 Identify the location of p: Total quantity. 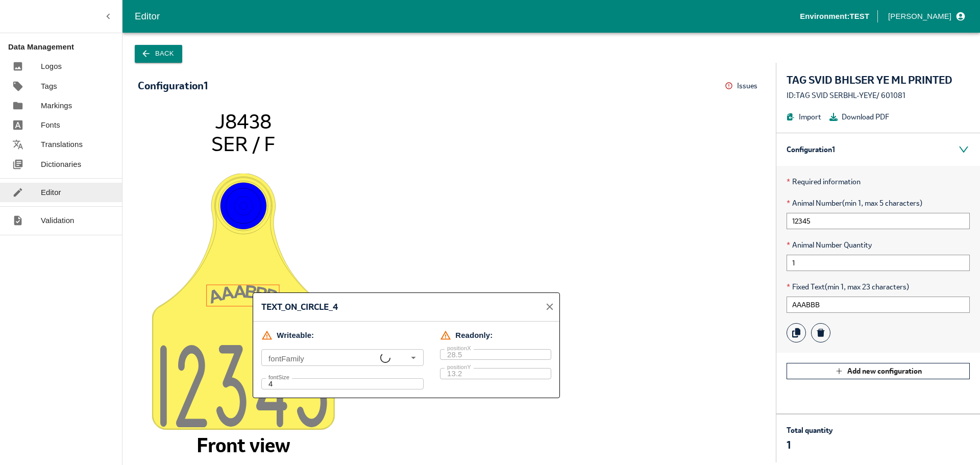
(809, 430).